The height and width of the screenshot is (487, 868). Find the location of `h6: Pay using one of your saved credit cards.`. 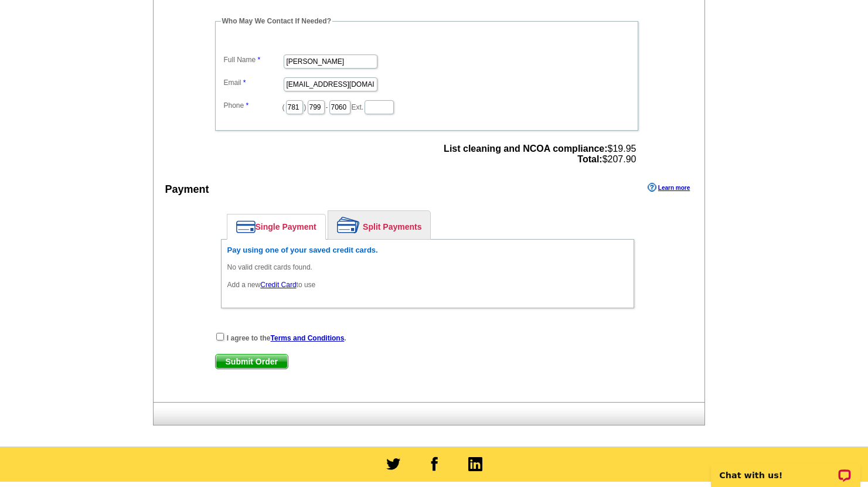

h6: Pay using one of your saved credit cards. is located at coordinates (427, 250).